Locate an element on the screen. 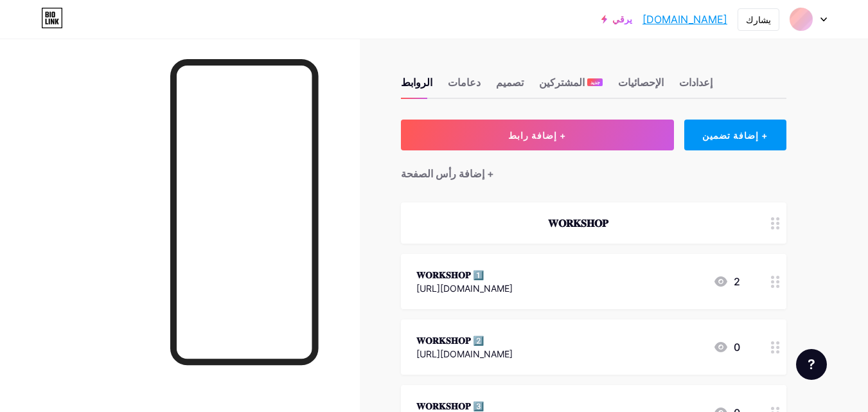 This screenshot has width=868, height=412. div: 𝐖𝐎𝐑𝐊𝐒𝐇𝐎𝐏 is located at coordinates (578, 223).